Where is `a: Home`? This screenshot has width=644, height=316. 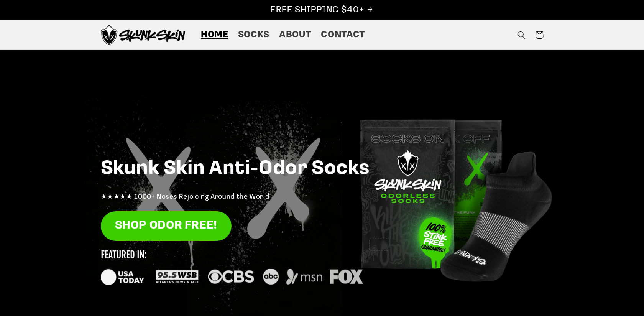
a: Home is located at coordinates (214, 35).